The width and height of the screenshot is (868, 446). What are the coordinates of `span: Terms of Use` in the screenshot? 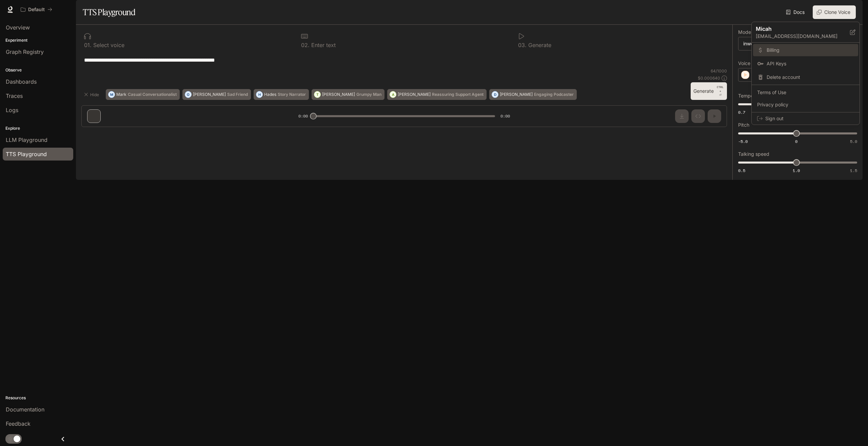 It's located at (806, 92).